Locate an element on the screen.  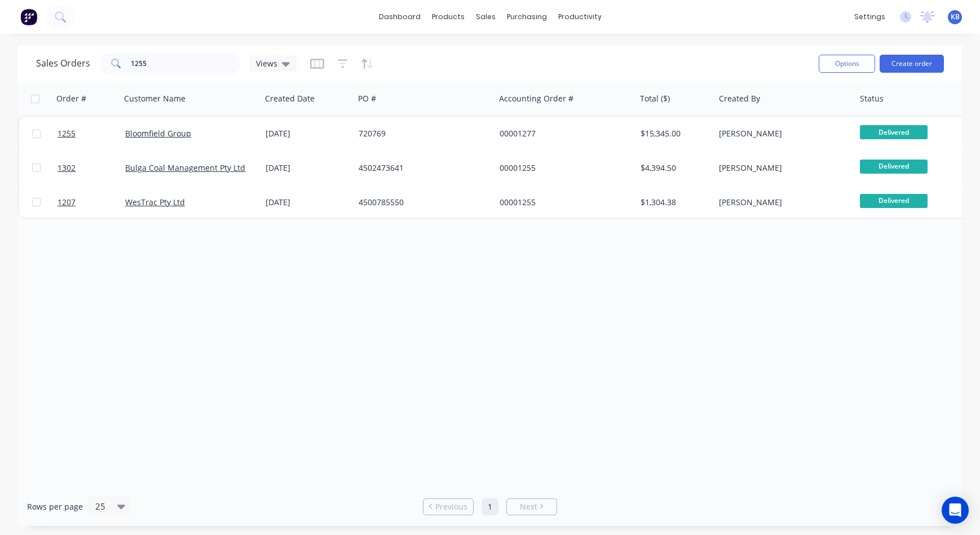
a: dashboard is located at coordinates (399, 17).